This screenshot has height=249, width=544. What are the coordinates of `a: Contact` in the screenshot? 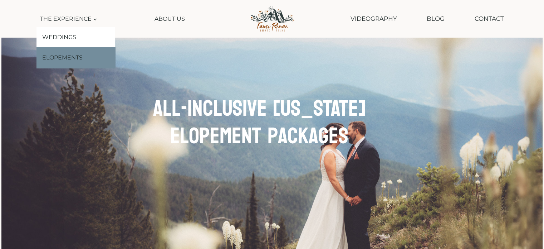 It's located at (489, 19).